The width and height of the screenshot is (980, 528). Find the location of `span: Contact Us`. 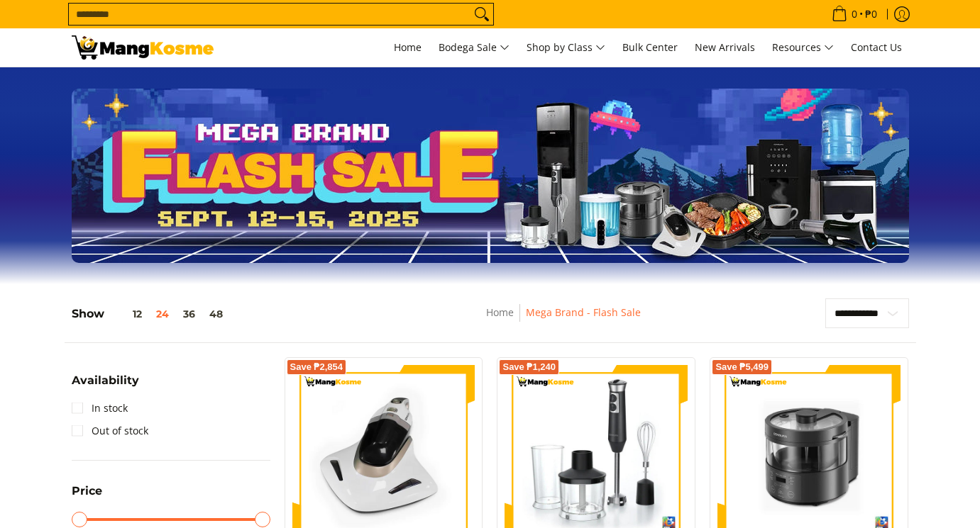

span: Contact Us is located at coordinates (876, 47).